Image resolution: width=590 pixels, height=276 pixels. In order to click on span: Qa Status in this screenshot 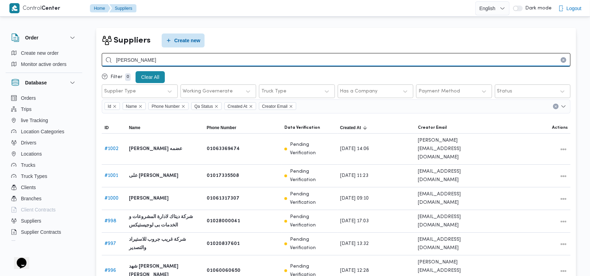, I will do `click(204, 106)`.